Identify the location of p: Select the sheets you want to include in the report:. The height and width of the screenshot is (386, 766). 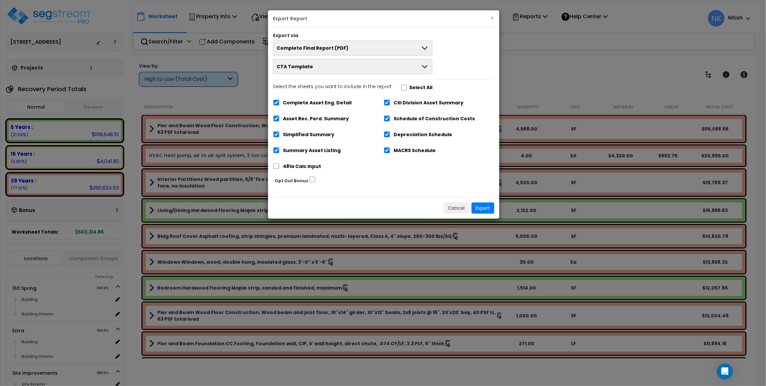
(333, 87).